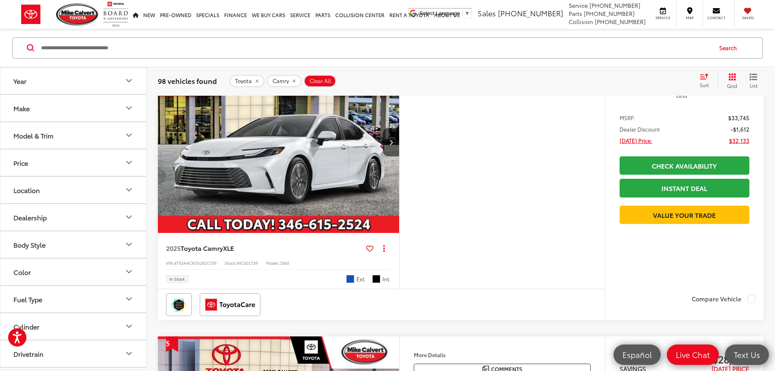 This screenshot has width=775, height=371. What do you see at coordinates (581, 22) in the screenshot?
I see `span: Collision` at bounding box center [581, 22].